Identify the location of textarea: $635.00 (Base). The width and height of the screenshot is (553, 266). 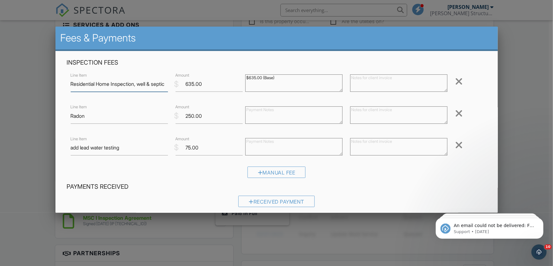
(294, 83).